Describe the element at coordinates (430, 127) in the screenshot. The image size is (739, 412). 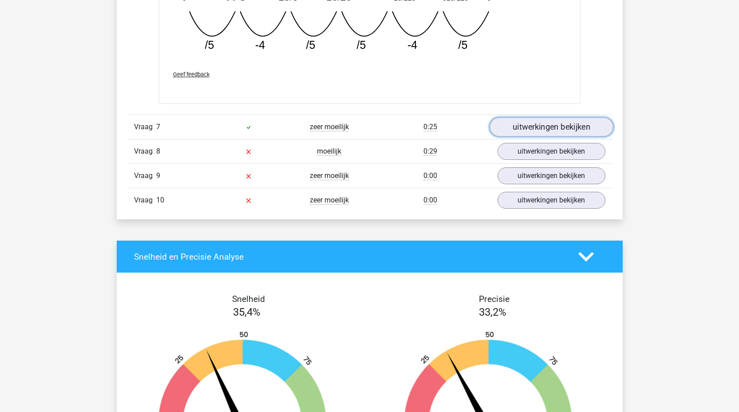
I see `span: 0:25` at that location.